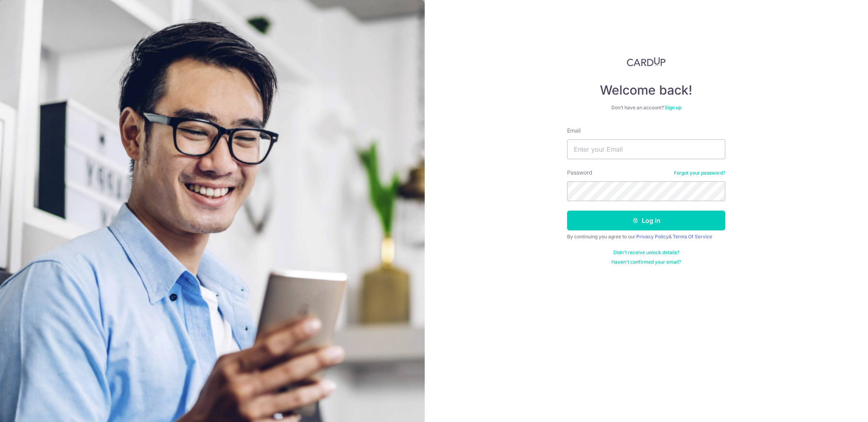  Describe the element at coordinates (646, 220) in the screenshot. I see `button: Log in` at that location.